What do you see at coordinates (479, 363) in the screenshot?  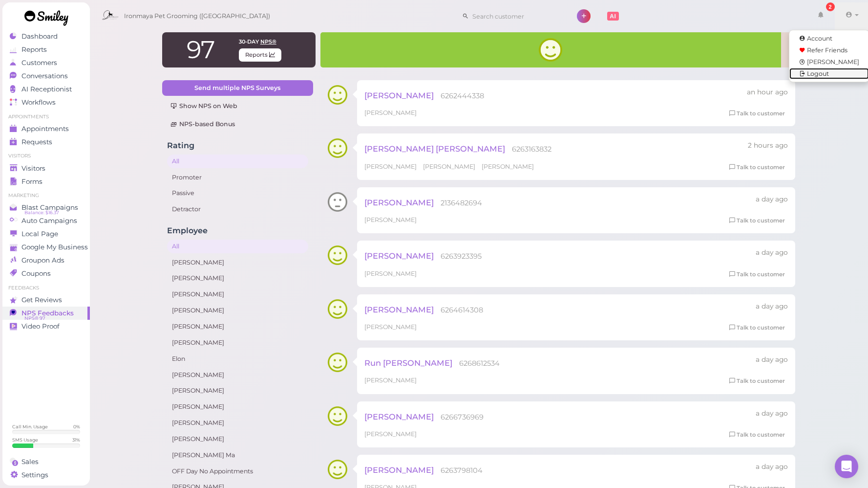 I see `span: 6268612534` at bounding box center [479, 363].